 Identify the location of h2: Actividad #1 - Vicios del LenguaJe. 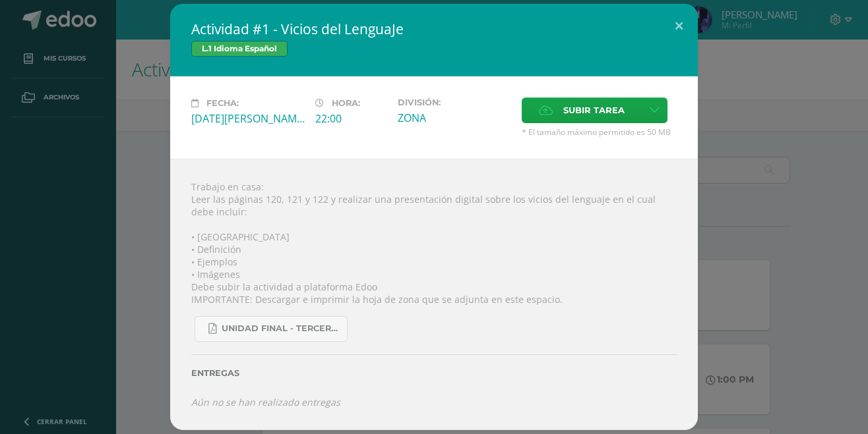
(434, 29).